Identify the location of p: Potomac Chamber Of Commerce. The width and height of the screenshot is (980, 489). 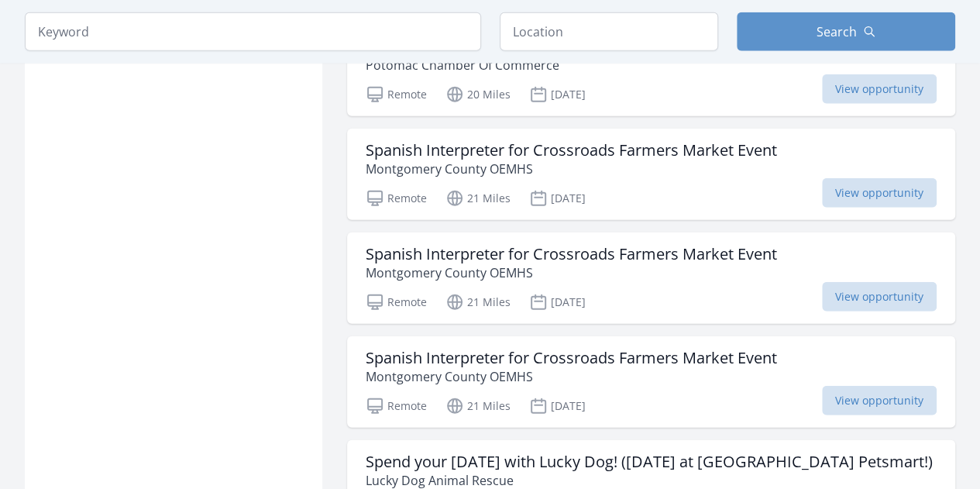
(462, 65).